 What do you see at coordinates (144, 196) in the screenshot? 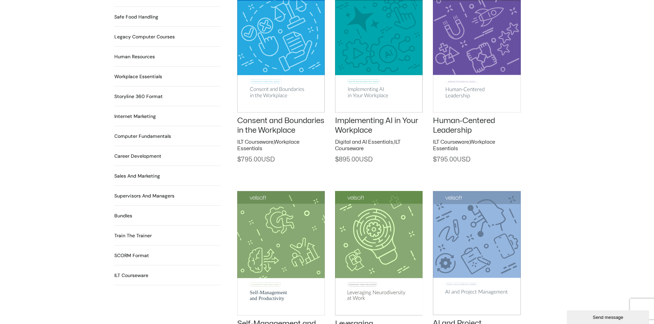
I see `h2: Supervisors and Managers` at bounding box center [144, 196].